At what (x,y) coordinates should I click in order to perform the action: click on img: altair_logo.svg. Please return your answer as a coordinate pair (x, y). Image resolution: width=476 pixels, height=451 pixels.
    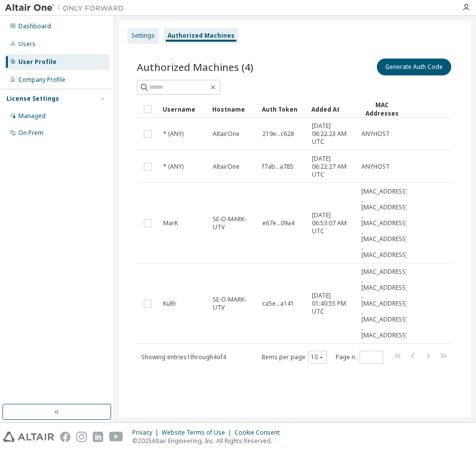
    Looking at the image, I should click on (29, 436).